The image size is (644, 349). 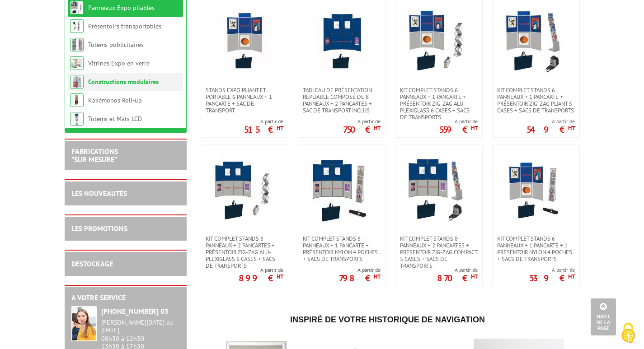 What do you see at coordinates (439, 41) in the screenshot?
I see `img: Kit complet stands 6 panneaux + 1 pancarte + présentoir zig-zag alu-plexiglass 6 cases + sacs de ...` at bounding box center [439, 41].